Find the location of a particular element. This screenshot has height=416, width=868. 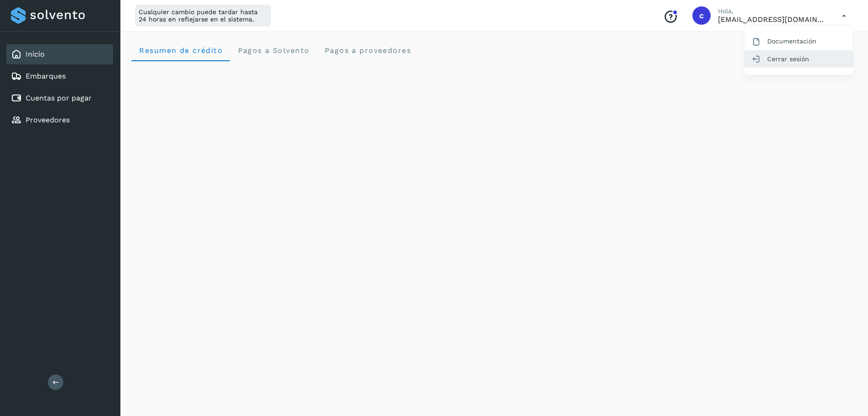

a: Cuentas por pagar is located at coordinates (59, 98).